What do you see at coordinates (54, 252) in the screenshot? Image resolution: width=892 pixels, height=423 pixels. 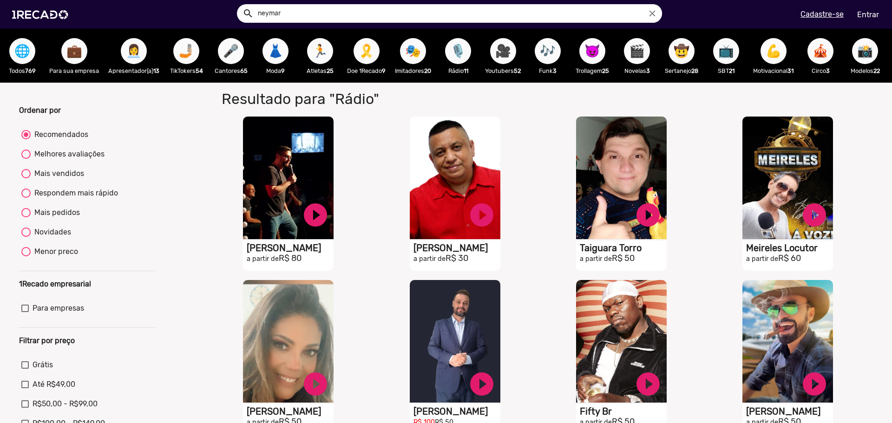 I see `div: Menor preco` at bounding box center [54, 252].